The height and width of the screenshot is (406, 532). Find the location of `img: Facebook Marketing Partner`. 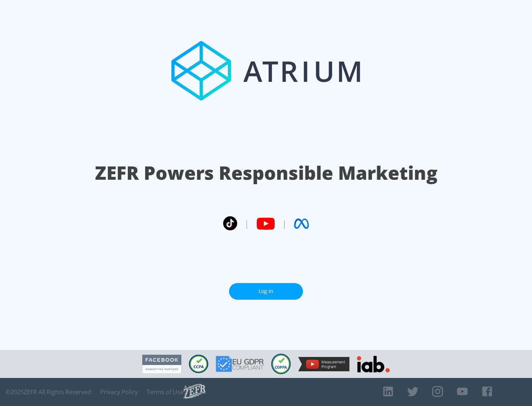

img: Facebook Marketing Partner is located at coordinates (162, 364).